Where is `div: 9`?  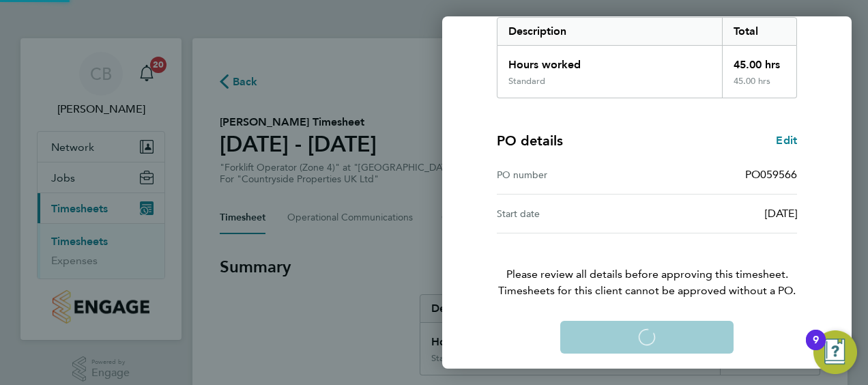 div: 9 is located at coordinates (816, 349).